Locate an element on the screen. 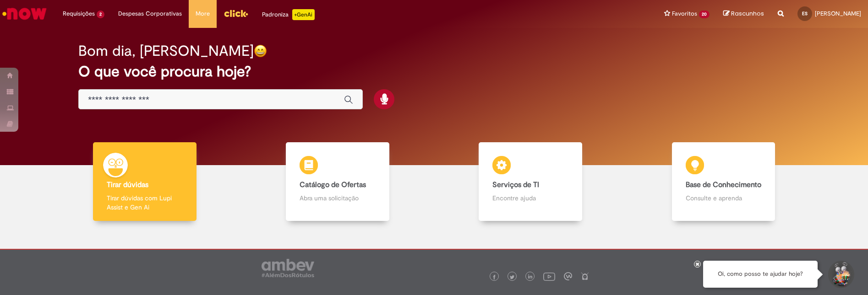 The height and width of the screenshot is (295, 868). span: Requisições is located at coordinates (79, 13).